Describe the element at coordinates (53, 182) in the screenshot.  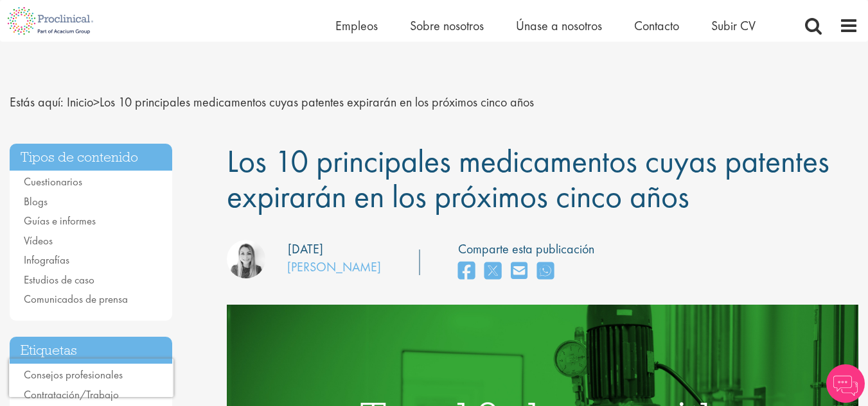
I see `a: Cuestionarios` at that location.